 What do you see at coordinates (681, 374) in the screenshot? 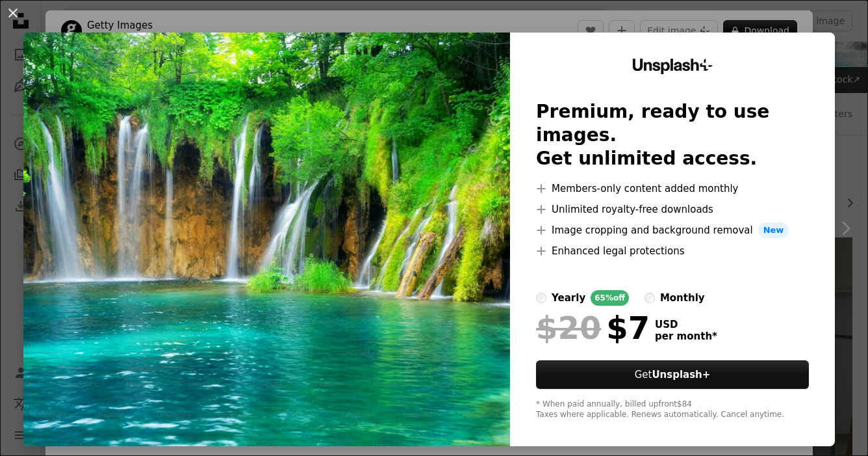
I see `strong: Unsplash+` at bounding box center [681, 374].